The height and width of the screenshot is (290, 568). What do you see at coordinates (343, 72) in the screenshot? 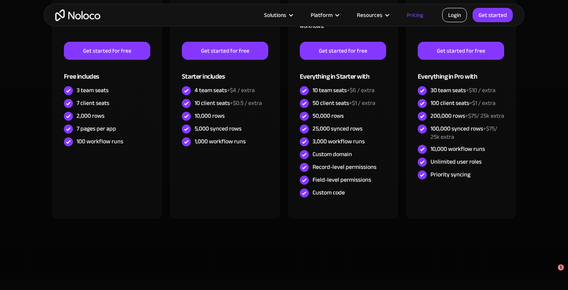
I see `div: Everything in Starter with` at bounding box center [343, 72].